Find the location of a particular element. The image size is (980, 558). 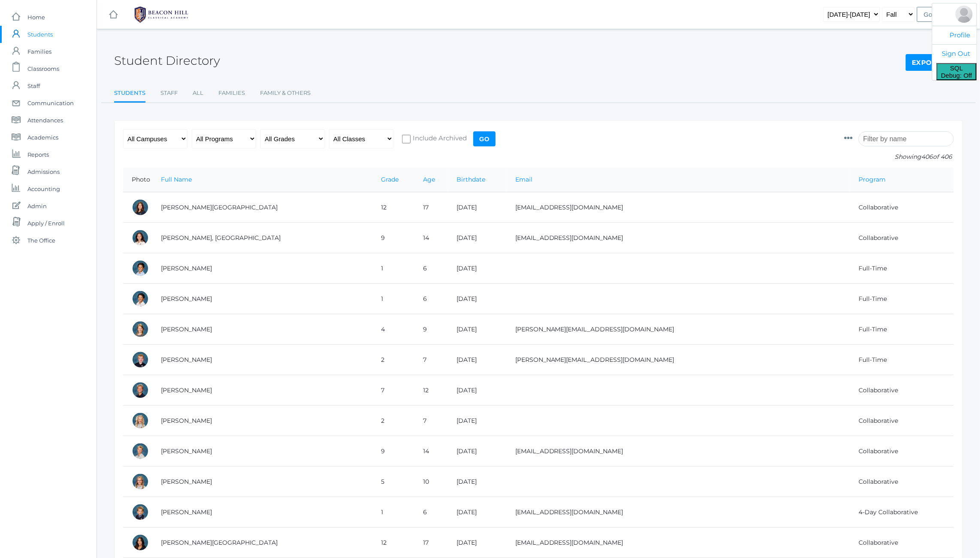

div: Charlotte Abdulla is located at coordinates (140, 207).